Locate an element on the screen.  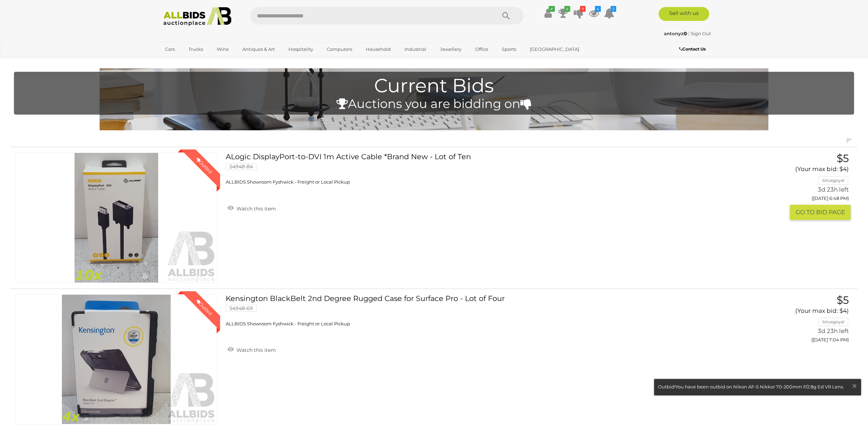
a: Office is located at coordinates (482, 49).